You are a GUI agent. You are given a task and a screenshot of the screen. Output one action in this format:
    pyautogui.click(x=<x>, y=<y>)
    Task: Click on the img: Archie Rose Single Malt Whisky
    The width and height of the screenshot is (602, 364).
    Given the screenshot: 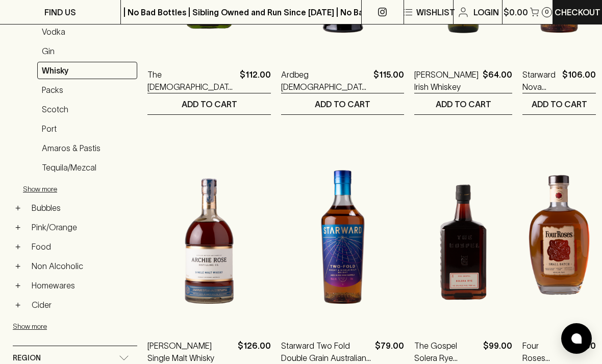 What is the action you would take?
    pyautogui.click(x=209, y=235)
    